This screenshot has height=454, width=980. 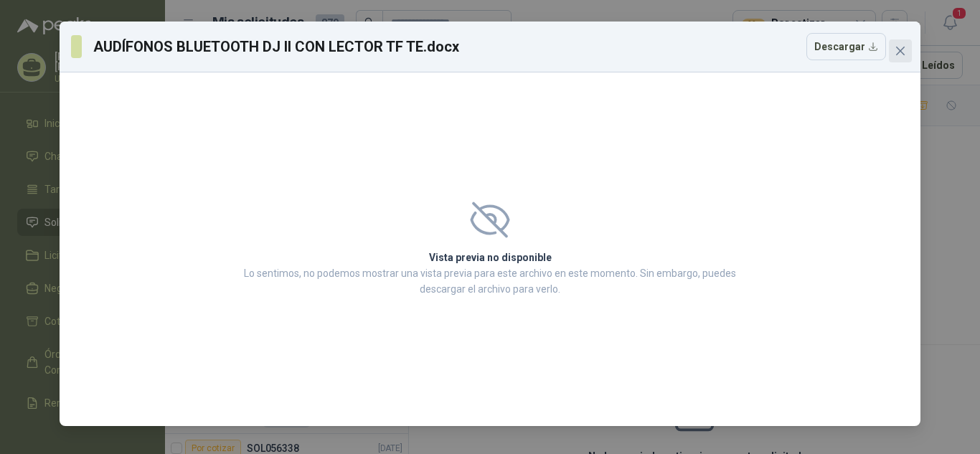 I want to click on button: Descargar, so click(x=846, y=46).